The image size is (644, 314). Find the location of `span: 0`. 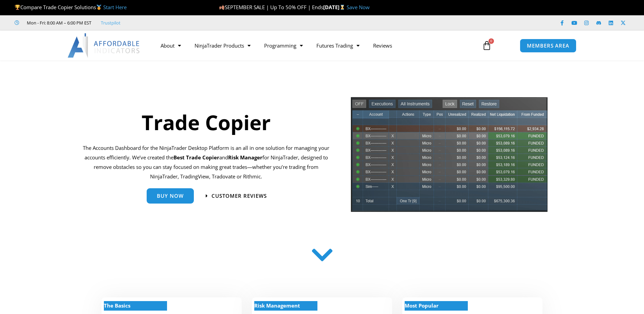

span: 0 is located at coordinates (491, 41).